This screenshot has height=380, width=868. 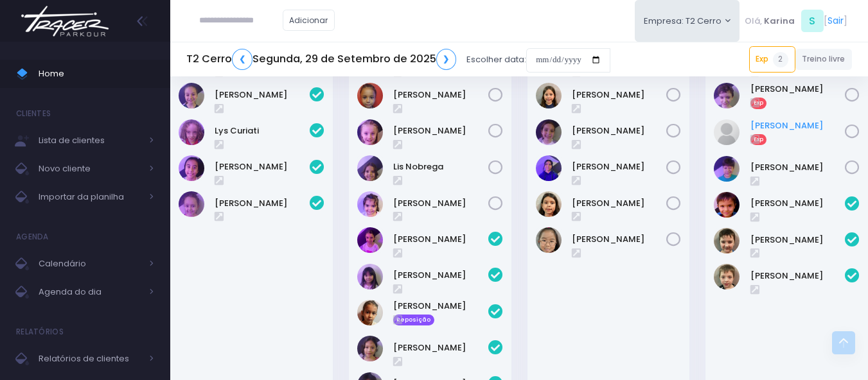 What do you see at coordinates (191, 168) in the screenshot?
I see `img: Marissa Razo Uno` at bounding box center [191, 168].